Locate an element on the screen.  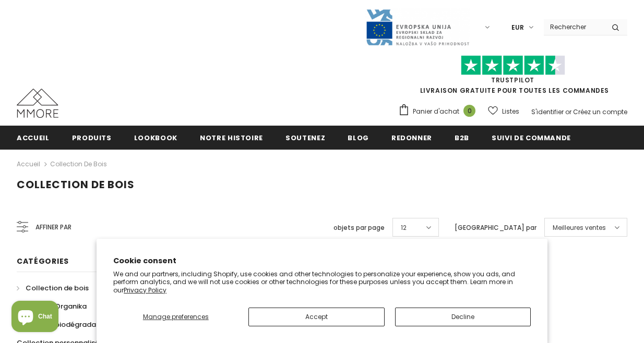
a: Lookbook is located at coordinates (155, 137).